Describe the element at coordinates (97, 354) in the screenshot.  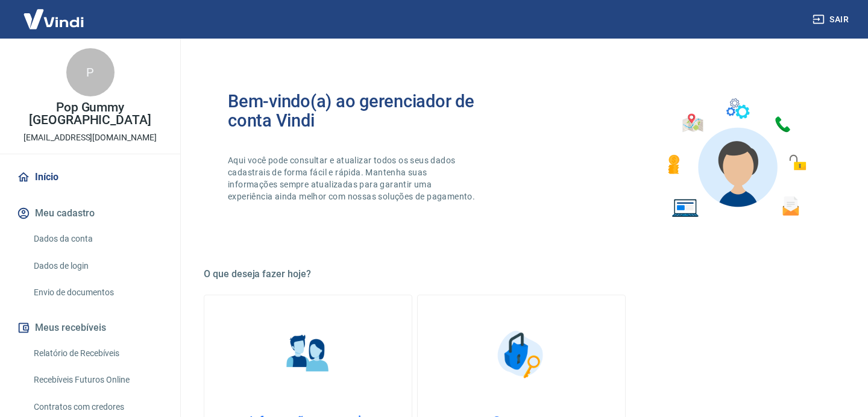
I see `a: Relatório de Recebíveis` at that location.